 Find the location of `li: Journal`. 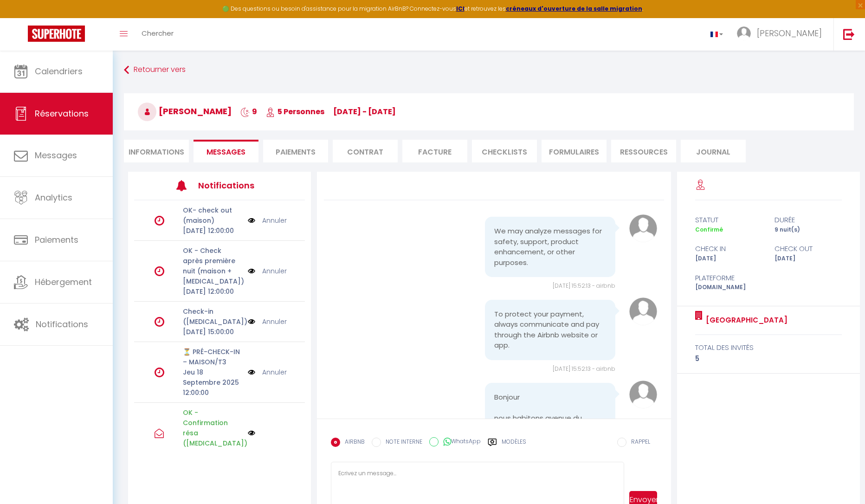

li: Journal is located at coordinates (713, 151).